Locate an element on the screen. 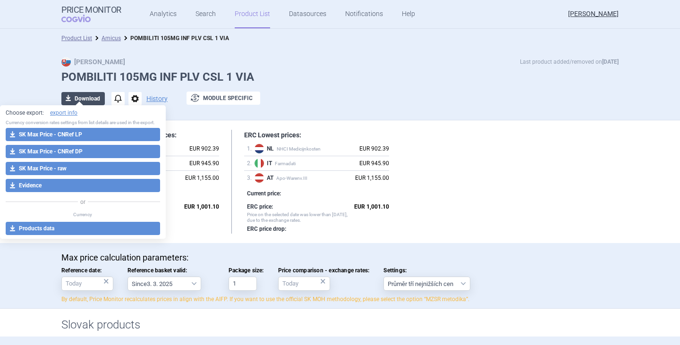 The image size is (680, 345). button: SK Max Price - raw is located at coordinates (83, 169).